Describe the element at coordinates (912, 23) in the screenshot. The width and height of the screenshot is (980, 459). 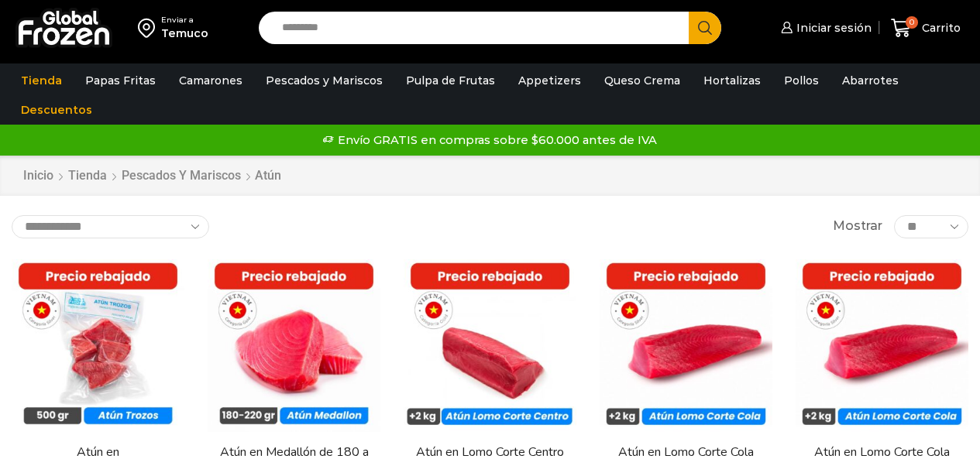
I see `span: 0` at that location.